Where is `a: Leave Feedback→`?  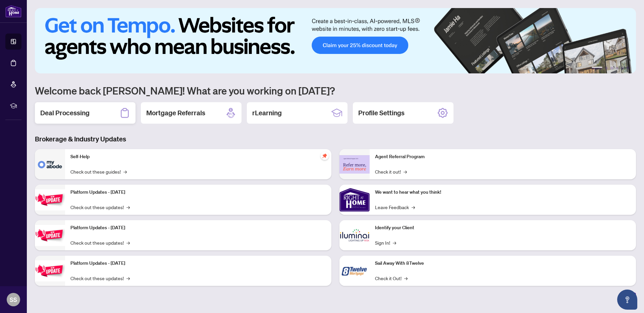 a: Leave Feedback→ is located at coordinates (395, 207).